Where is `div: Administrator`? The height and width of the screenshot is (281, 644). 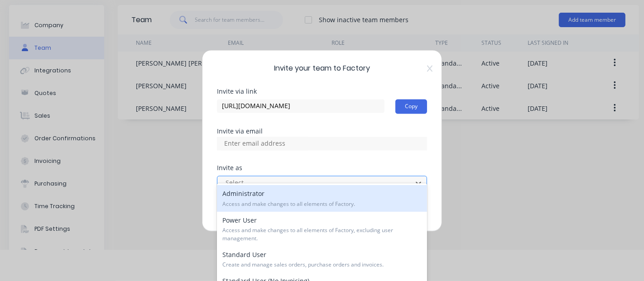 div: Administrator is located at coordinates (322, 198).